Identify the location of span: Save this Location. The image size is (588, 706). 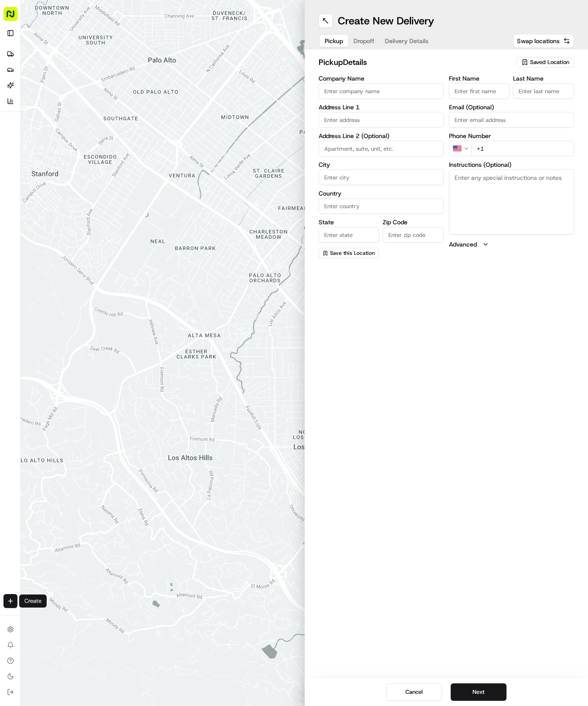
(352, 253).